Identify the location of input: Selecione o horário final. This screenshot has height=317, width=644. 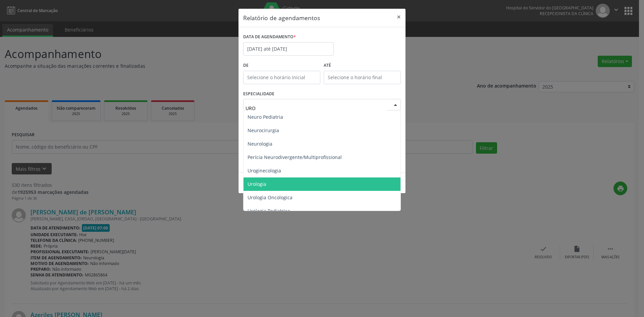
(362, 78).